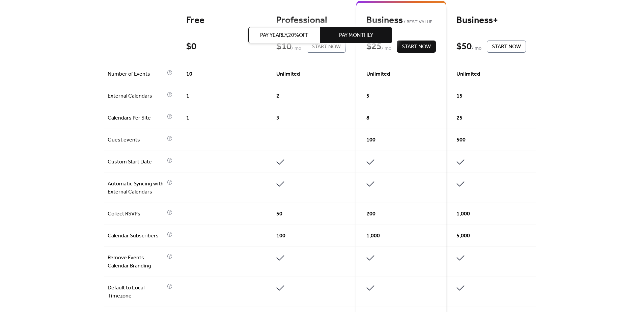  Describe the element at coordinates (461, 140) in the screenshot. I see `span: 500` at that location.